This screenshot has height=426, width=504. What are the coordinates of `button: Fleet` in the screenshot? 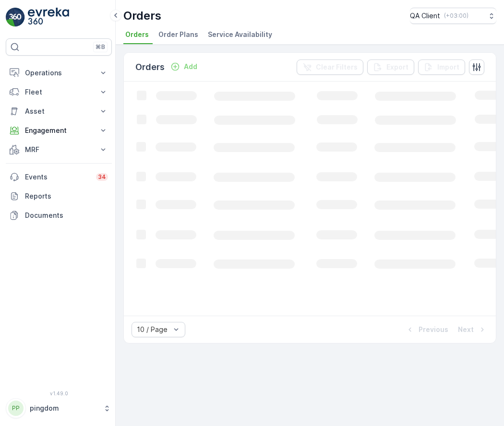 It's located at (59, 92).